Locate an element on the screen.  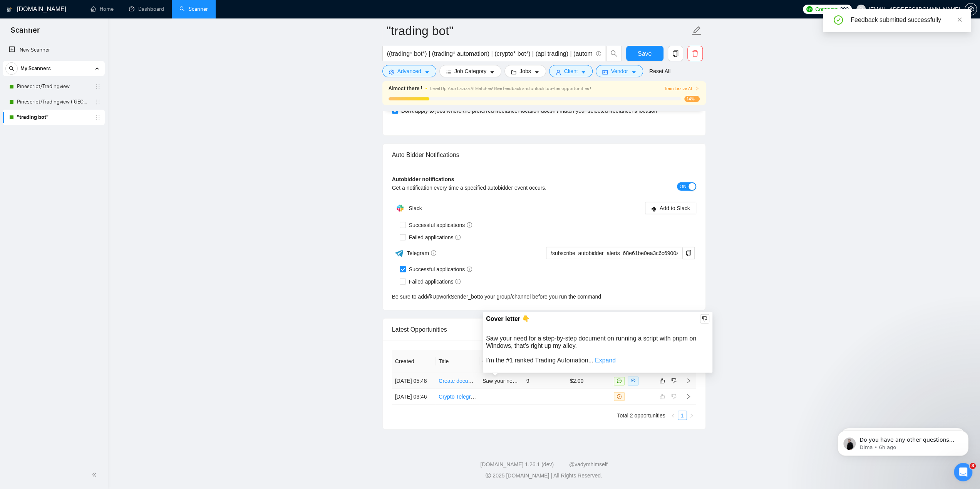
span: Scanner is located at coordinates (25, 33).